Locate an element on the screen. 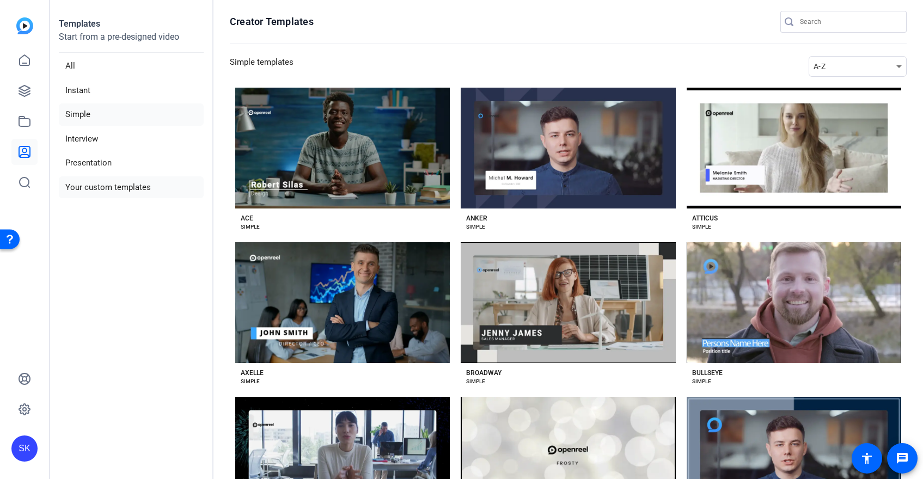 This screenshot has height=479, width=923. div: SK is located at coordinates (25, 449).